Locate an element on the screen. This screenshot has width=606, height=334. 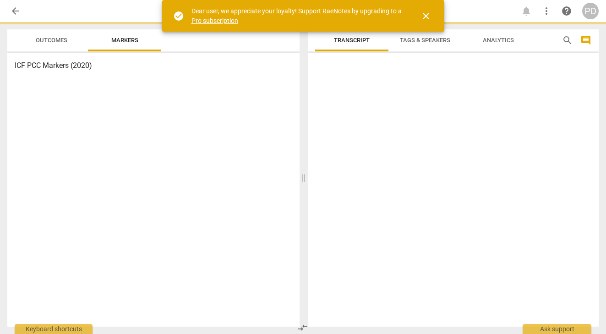
span: compare_arrows is located at coordinates (303, 327).